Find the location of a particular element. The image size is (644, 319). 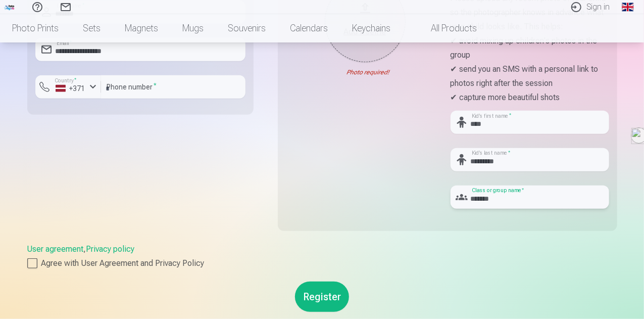

div: +371 is located at coordinates (71, 88).